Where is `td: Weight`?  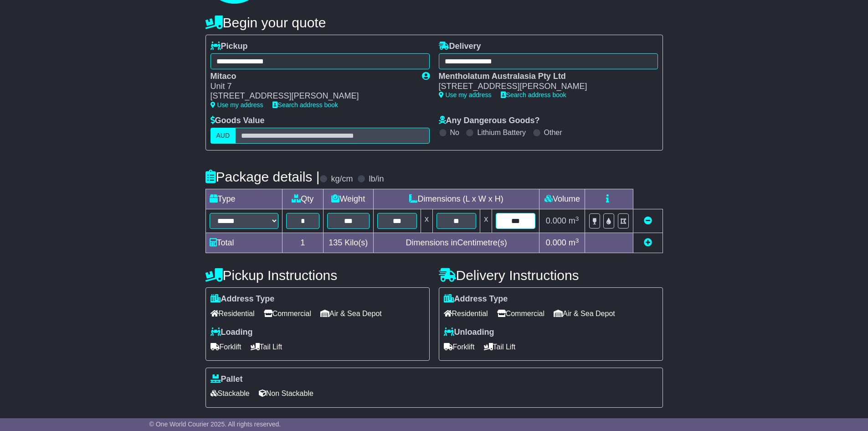
td: Weight is located at coordinates (348, 199).